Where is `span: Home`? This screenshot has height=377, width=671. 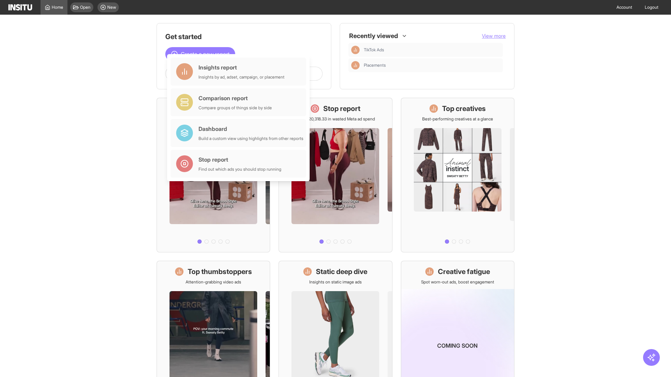 span: Home is located at coordinates (57, 7).